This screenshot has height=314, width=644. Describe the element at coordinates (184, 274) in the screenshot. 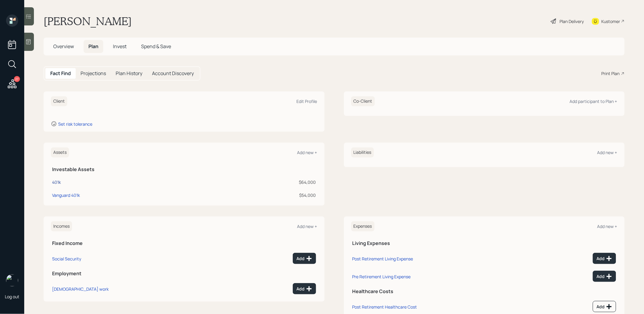

I see `h5: Employment` at that location.